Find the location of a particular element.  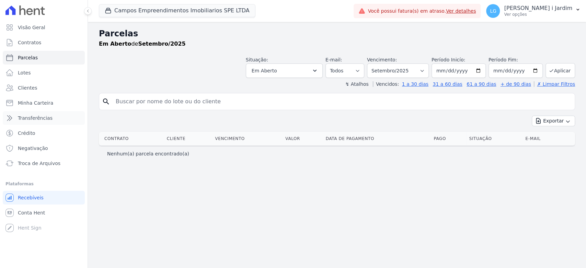

a: ✗ Limpar Filtros is located at coordinates (554, 84).